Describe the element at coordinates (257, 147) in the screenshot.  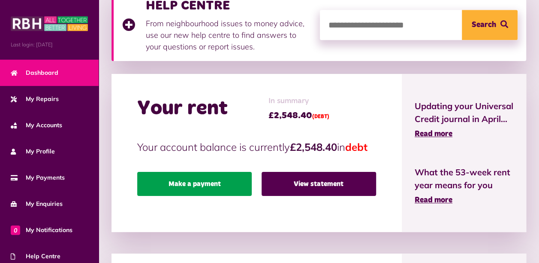
I see `p: Your account balance is currently in` at that location.